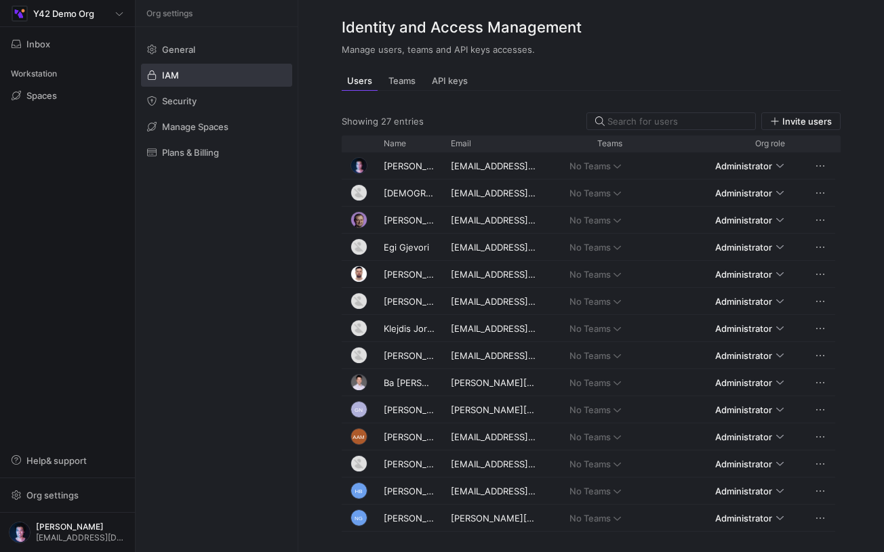 The width and height of the screenshot is (884, 552). Describe the element at coordinates (67, 96) in the screenshot. I see `a: Spaces` at that location.